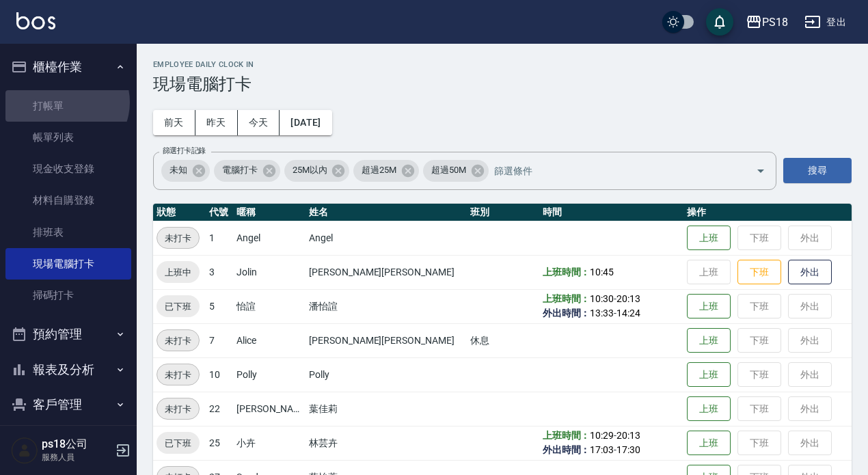 The width and height of the screenshot is (868, 475). What do you see at coordinates (68, 405) in the screenshot?
I see `button: 客戶管理` at bounding box center [68, 405].